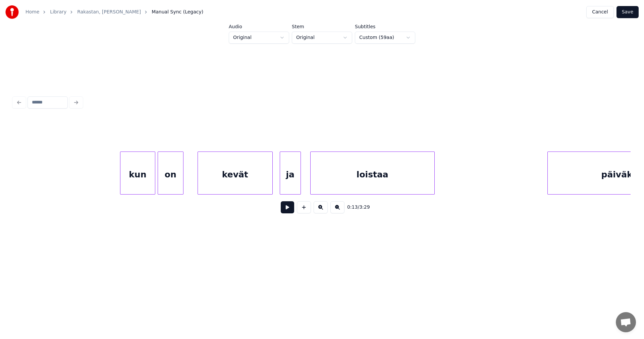 Image resolution: width=644 pixels, height=339 pixels. I want to click on img: youka, so click(12, 12).